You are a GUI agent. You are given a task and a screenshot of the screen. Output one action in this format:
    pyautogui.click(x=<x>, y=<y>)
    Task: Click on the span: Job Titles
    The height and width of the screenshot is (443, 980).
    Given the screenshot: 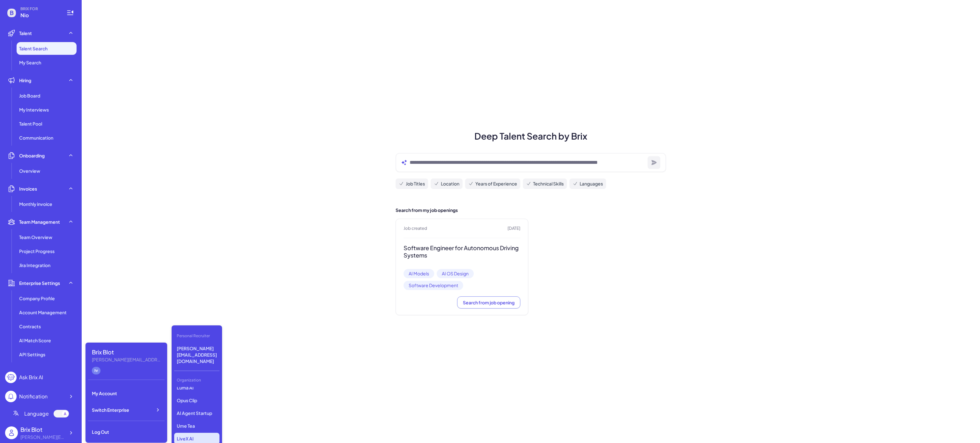 What is the action you would take?
    pyautogui.click(x=415, y=183)
    